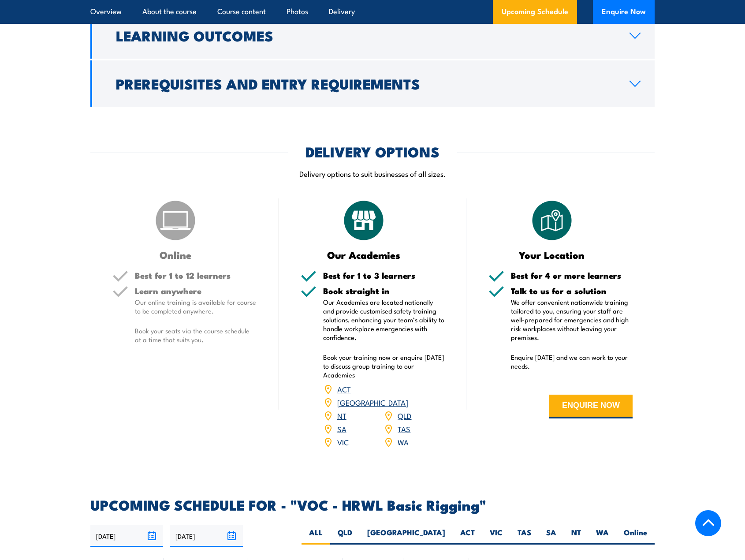  I want to click on label: QLD, so click(345, 535).